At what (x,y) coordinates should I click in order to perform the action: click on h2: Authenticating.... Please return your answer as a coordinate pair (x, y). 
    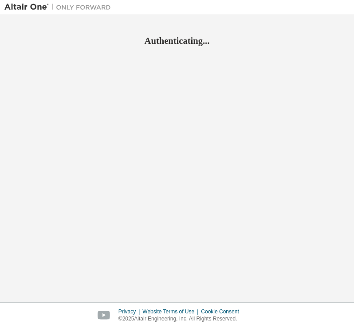
    Looking at the image, I should click on (177, 41).